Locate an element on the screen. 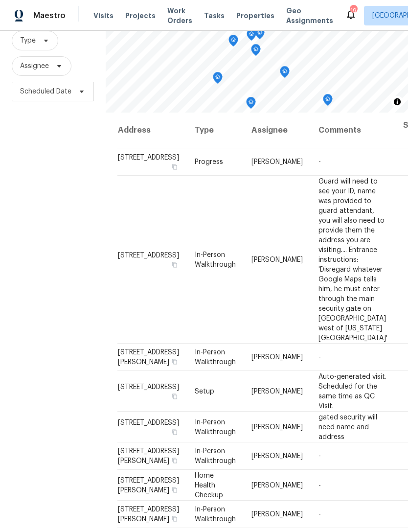  span: Geo Assignments is located at coordinates (310, 16).